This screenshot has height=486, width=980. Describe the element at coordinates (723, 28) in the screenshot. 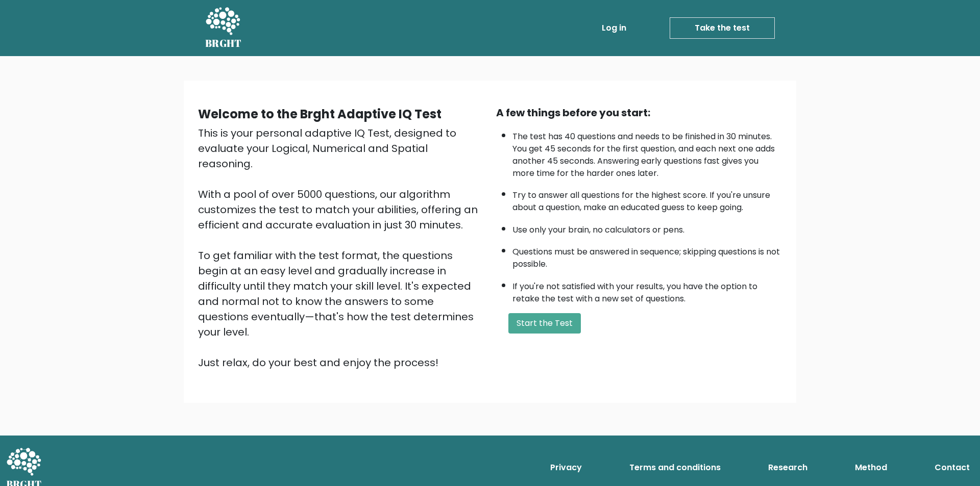

I see `a: Take the test` at that location.